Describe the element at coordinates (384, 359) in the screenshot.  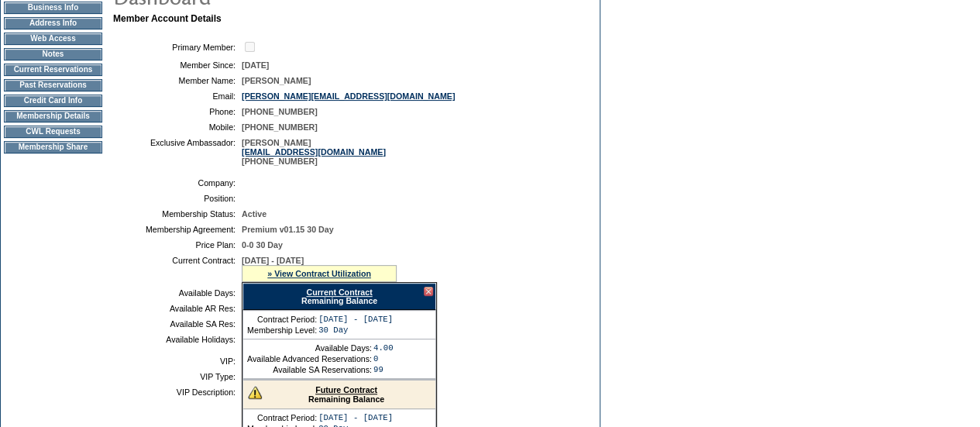
I see `td: 0` at that location.